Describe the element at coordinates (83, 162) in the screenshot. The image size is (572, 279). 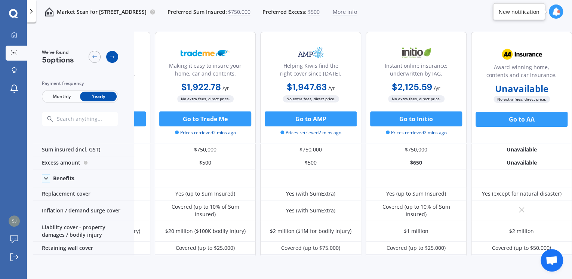
I see `div: Excess amount` at that location.